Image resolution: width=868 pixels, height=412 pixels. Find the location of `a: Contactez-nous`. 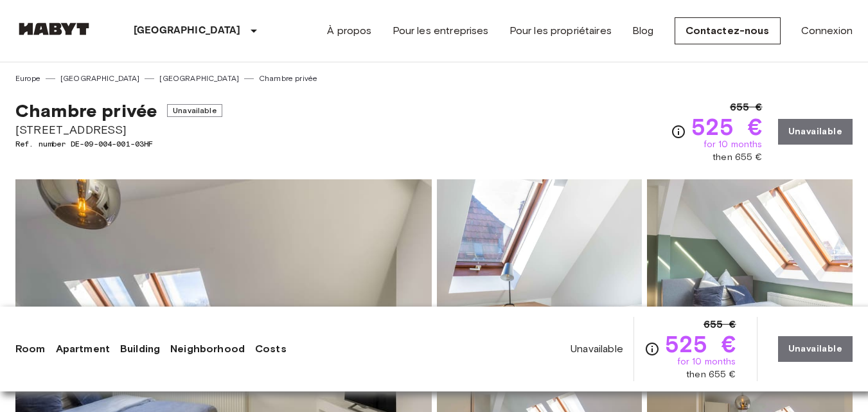

a: Contactez-nous is located at coordinates (727, 31).